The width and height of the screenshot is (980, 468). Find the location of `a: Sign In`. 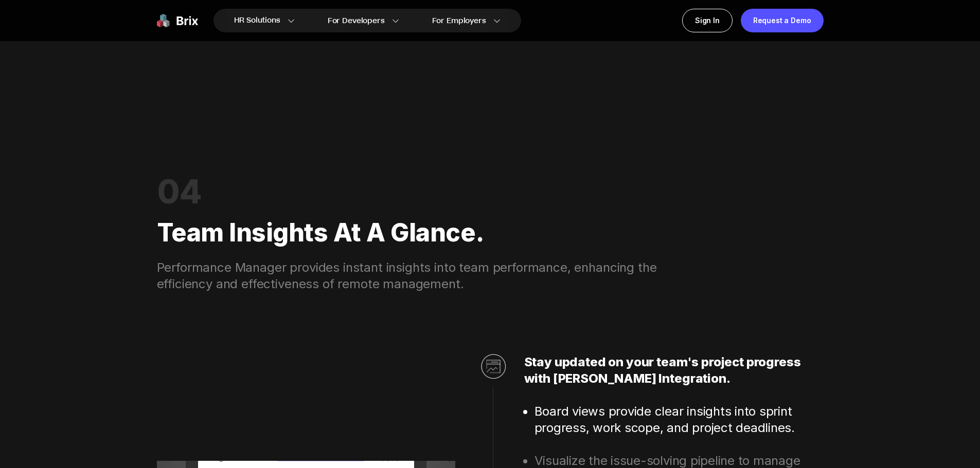

a: Sign In is located at coordinates (707, 20).